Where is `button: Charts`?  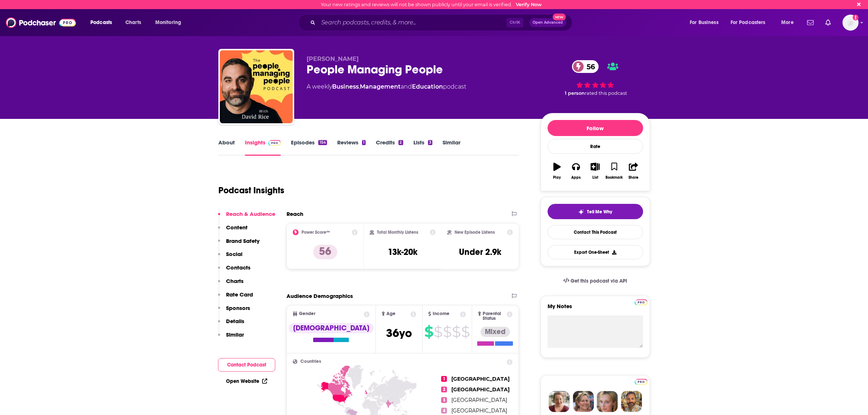 button: Charts is located at coordinates (231, 284).